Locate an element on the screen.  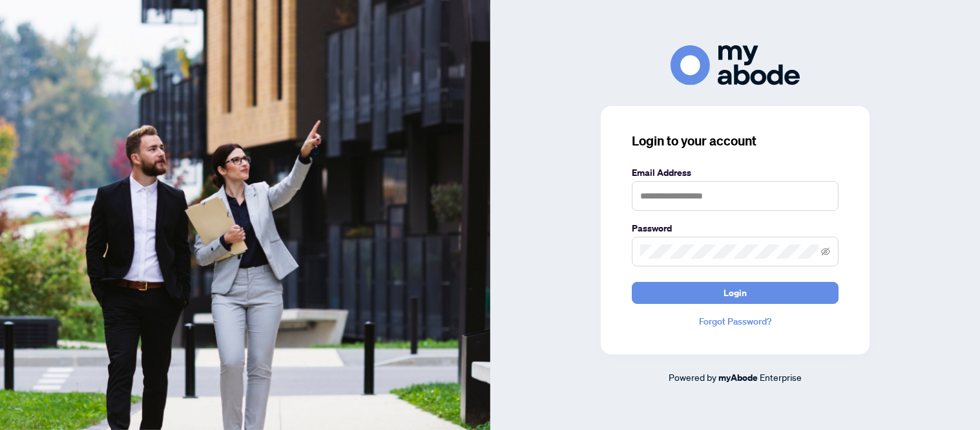
button: Login is located at coordinates (735, 293).